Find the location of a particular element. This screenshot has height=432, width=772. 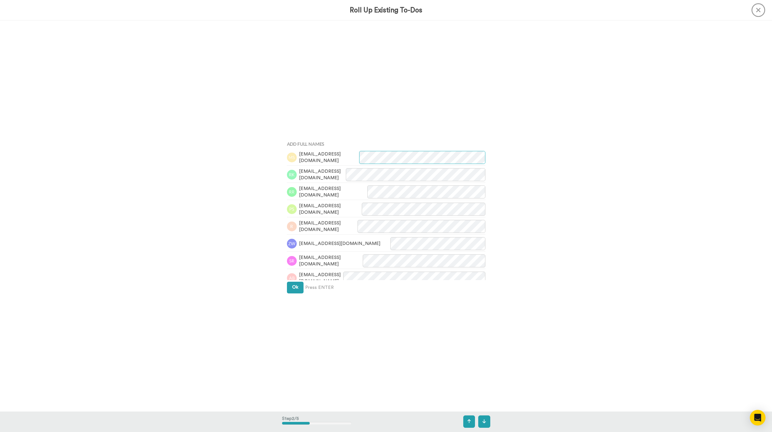

span: Press ENTER is located at coordinates (320, 288).